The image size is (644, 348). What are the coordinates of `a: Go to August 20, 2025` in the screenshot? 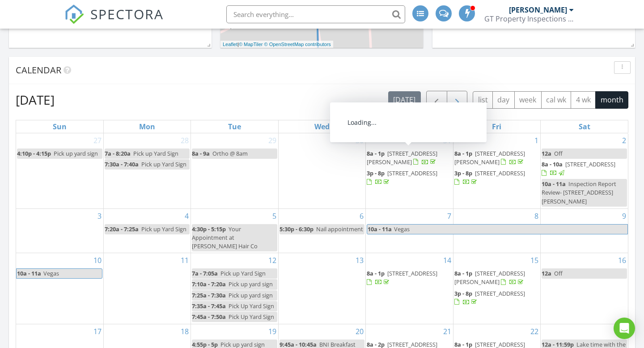 It's located at (359, 331).